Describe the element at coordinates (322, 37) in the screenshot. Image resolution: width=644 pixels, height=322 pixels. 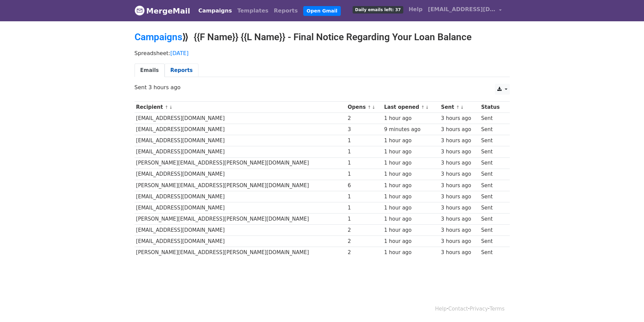
I see `h2: ⟫ {{F Name}} {{L Name}} - Final Notice Regarding Your Loan Balance` at that location.